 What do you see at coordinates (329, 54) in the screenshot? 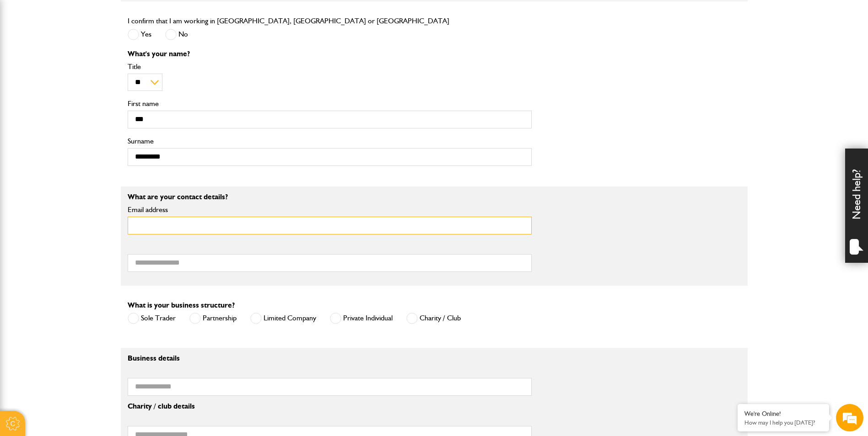
I see `p: What's your name?` at bounding box center [329, 54].